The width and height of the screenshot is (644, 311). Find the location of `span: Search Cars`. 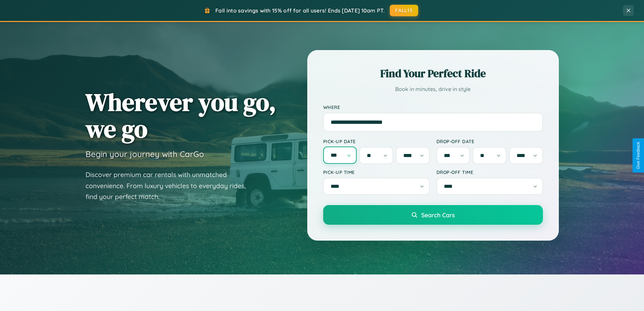

span: Search Cars is located at coordinates (438, 215).